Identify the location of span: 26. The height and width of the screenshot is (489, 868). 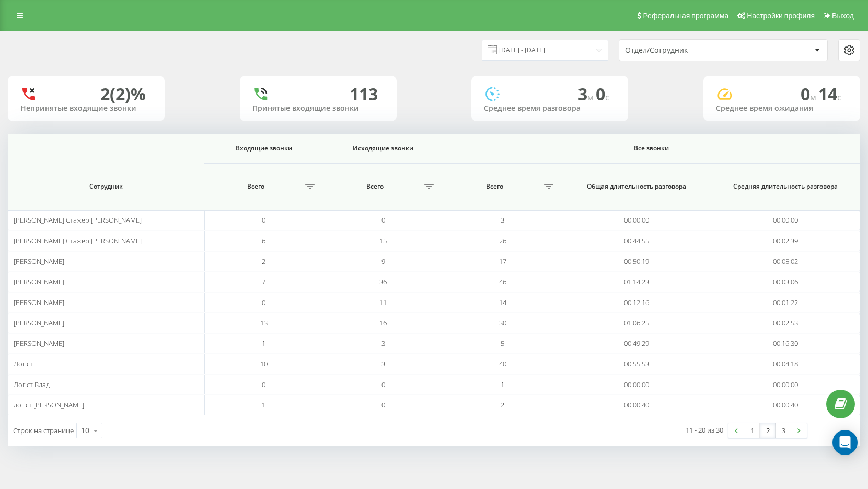
(503, 241).